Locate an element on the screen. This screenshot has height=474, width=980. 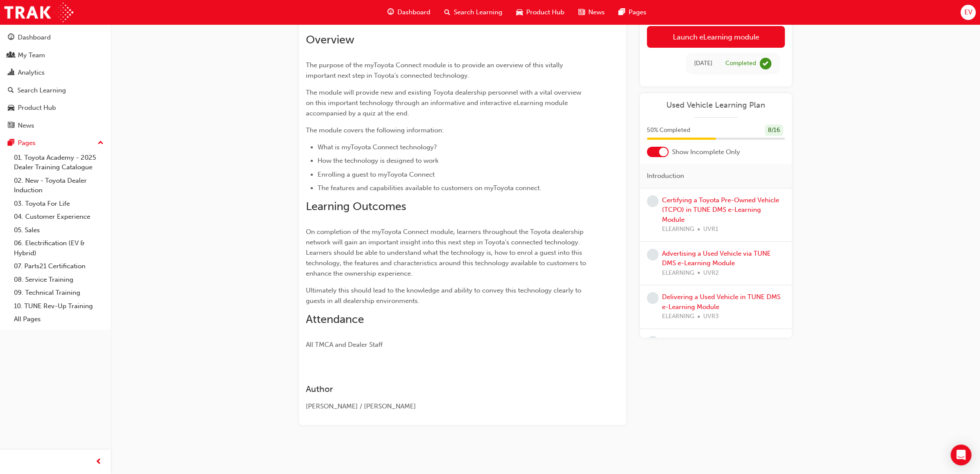
span: Enrolling a guest to myToyota Connect is located at coordinates (376, 175).